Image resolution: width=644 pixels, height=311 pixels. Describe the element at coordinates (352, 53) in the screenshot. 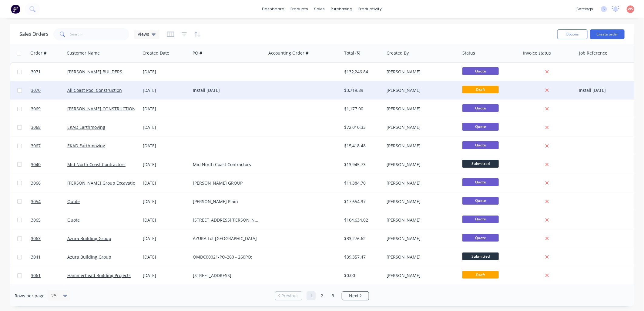

I see `div: Total ($)` at that location.